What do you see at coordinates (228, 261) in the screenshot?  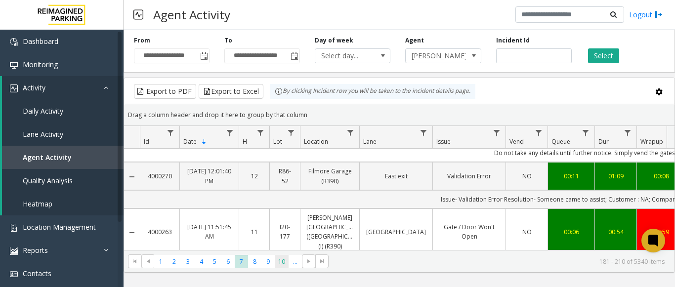 I see `span: Page 6` at bounding box center [228, 261].